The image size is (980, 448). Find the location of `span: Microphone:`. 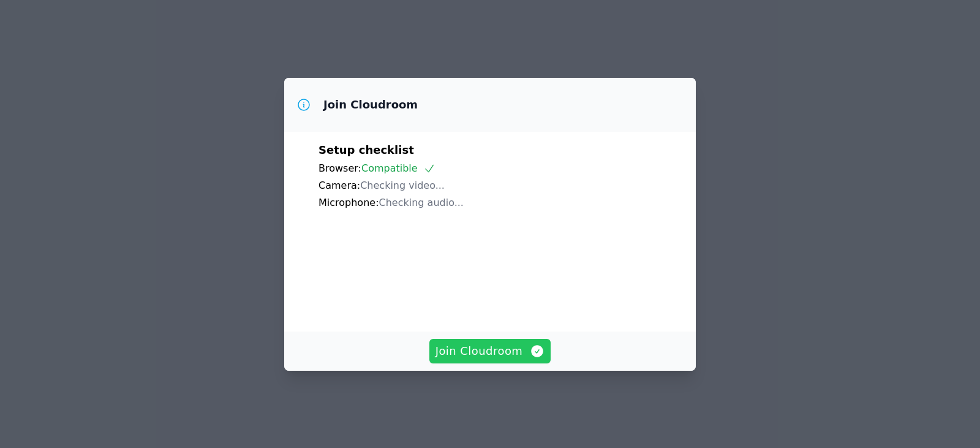

span: Microphone: is located at coordinates (349, 202).